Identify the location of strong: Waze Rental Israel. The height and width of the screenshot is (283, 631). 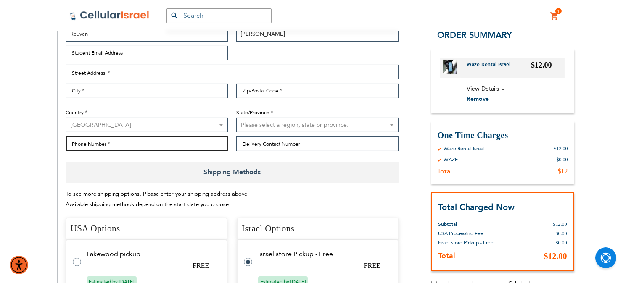
(492, 68).